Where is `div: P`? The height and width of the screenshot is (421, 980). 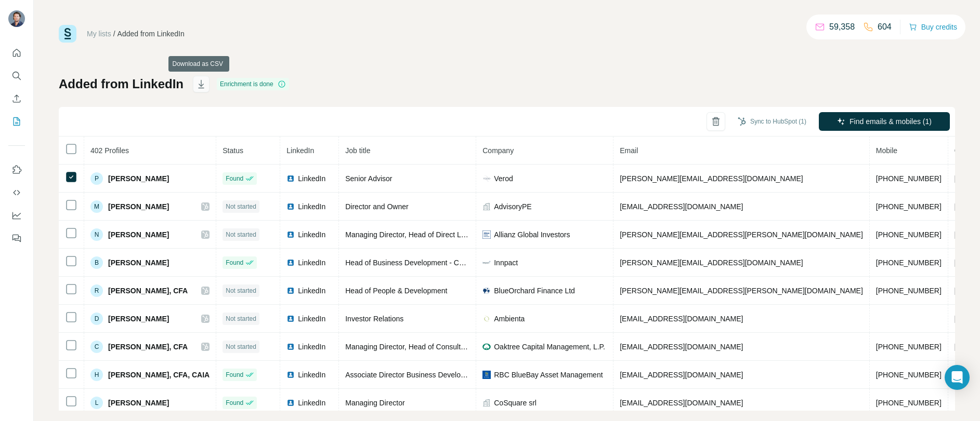 div: P is located at coordinates (96, 178).